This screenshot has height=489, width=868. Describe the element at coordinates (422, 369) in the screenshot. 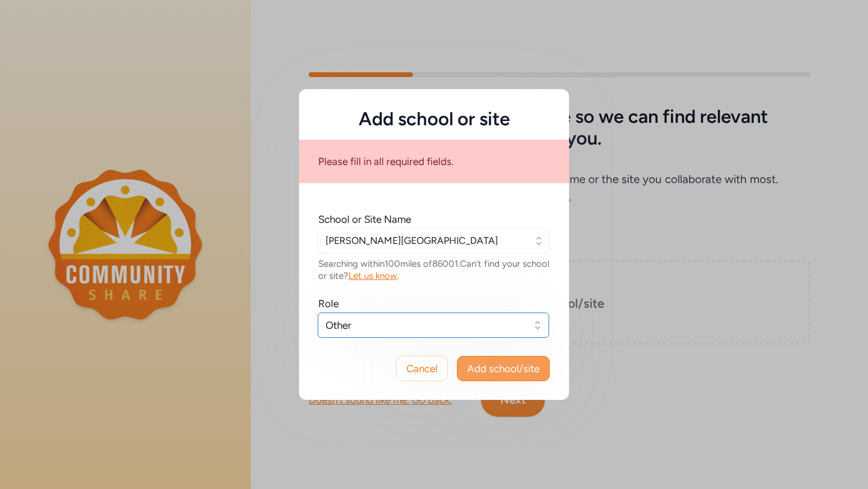

I see `span: Cancel` at that location.